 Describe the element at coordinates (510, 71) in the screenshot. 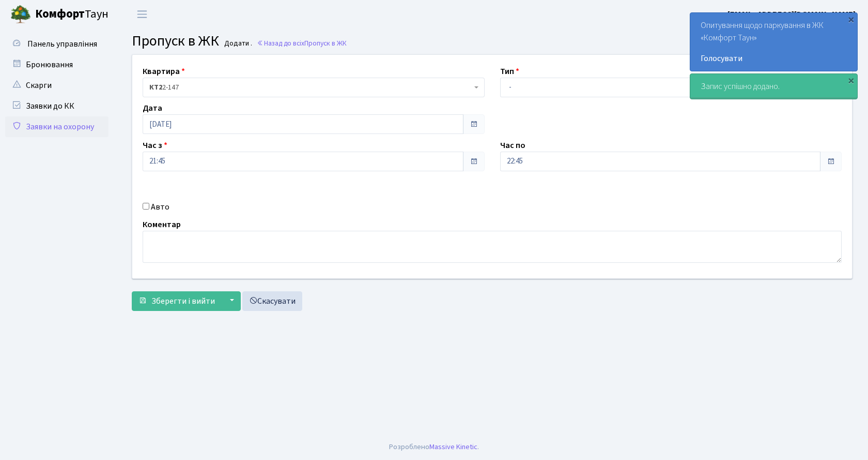

I see `label: Тип` at that location.